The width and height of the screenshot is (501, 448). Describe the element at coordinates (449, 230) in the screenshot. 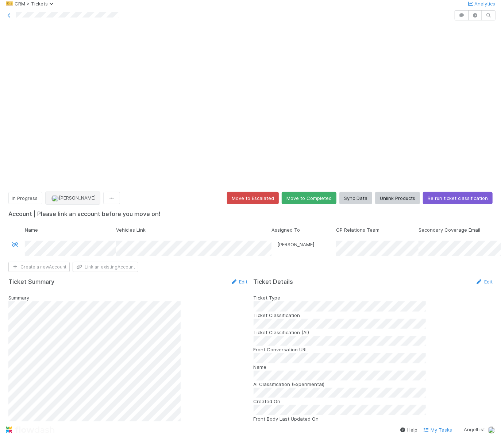

I see `span: Secondary Coverage Email` at that location.